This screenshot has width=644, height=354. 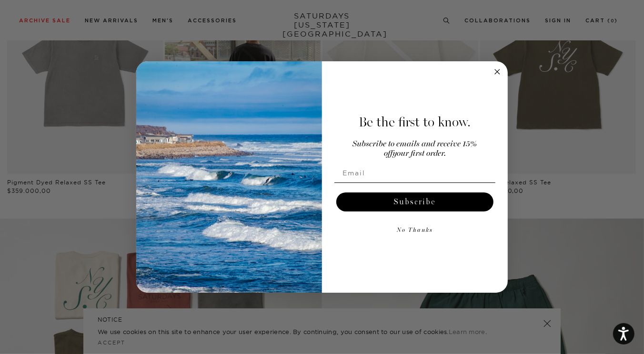 What do you see at coordinates (415, 183) in the screenshot?
I see `img: underline` at bounding box center [415, 183].